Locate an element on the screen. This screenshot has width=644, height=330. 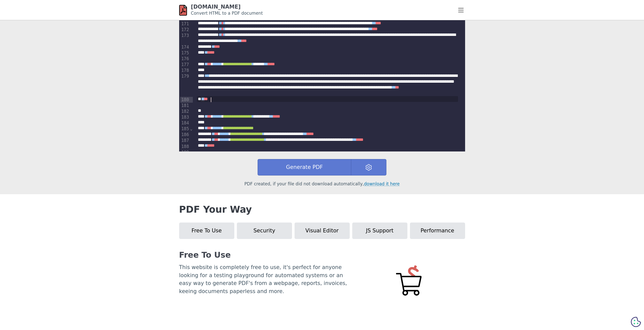
div: 172 is located at coordinates (185, 30).